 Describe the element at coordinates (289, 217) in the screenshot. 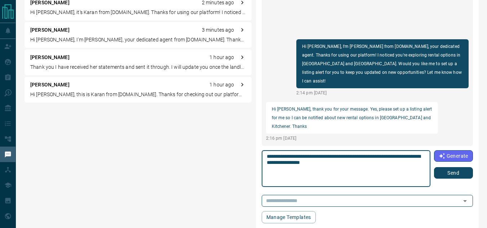

I see `button: Manage Templates` at that location.